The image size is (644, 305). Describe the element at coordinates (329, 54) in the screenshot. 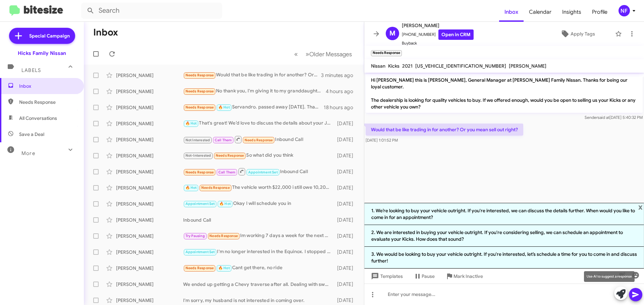

I see `button: Next` at that location.